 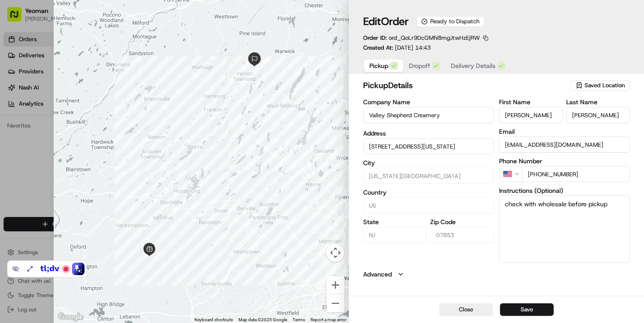 I want to click on span: Saved Location, so click(x=605, y=86).